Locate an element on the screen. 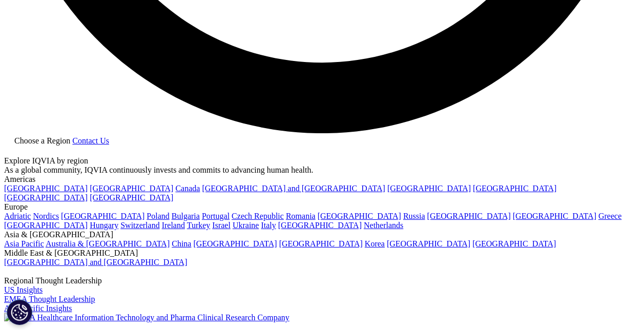  a: Bulgaria is located at coordinates (186, 215).